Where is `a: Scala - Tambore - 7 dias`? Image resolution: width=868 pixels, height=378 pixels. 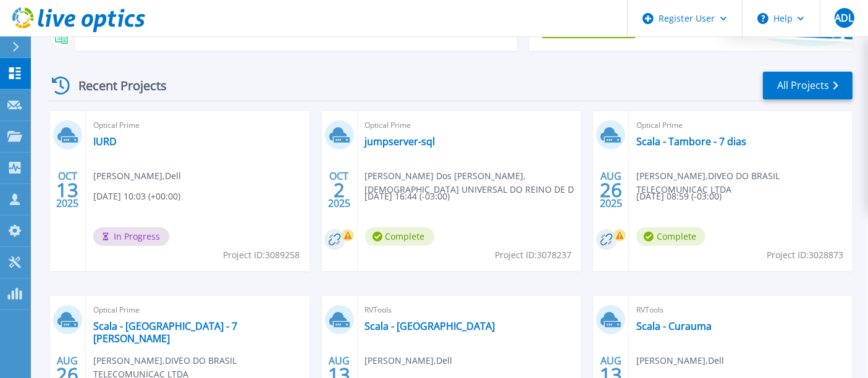 a: Scala - Tambore - 7 dias is located at coordinates (691, 141).